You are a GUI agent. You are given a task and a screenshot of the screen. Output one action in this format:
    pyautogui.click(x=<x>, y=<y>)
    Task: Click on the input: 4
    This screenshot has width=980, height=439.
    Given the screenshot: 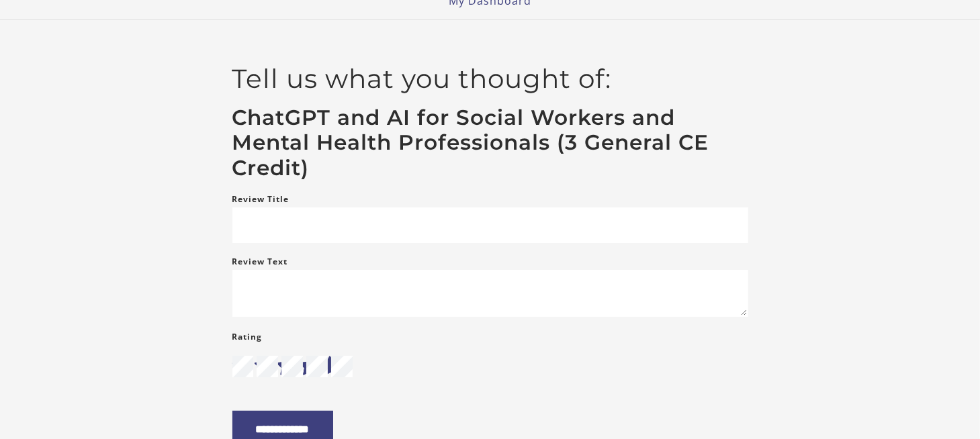 What is the action you would take?
    pyautogui.click(x=317, y=366)
    